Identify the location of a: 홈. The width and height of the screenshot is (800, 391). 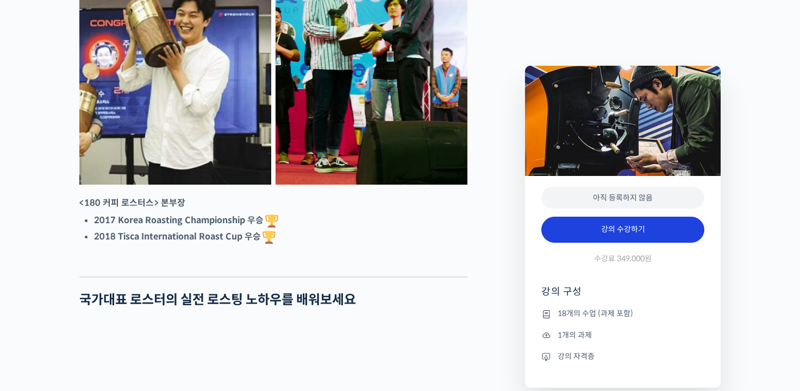
(37, 315).